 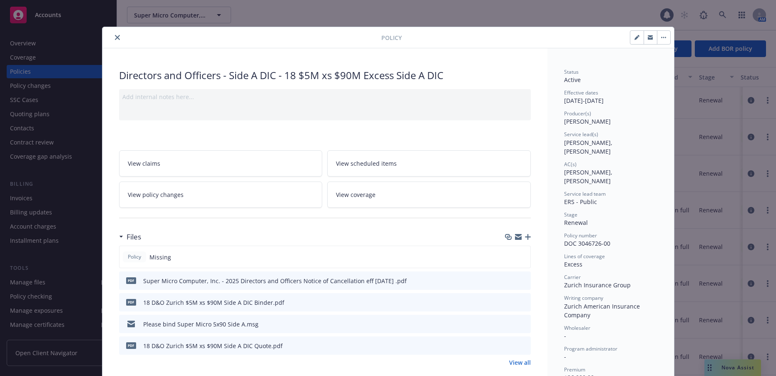 What do you see at coordinates (571, 214) in the screenshot?
I see `span: Stage` at bounding box center [571, 214].